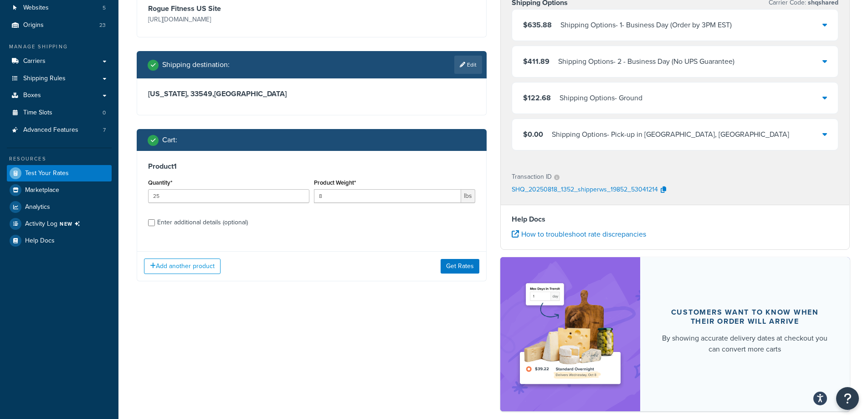 Image resolution: width=868 pixels, height=419 pixels. I want to click on span: Origins, so click(33, 25).